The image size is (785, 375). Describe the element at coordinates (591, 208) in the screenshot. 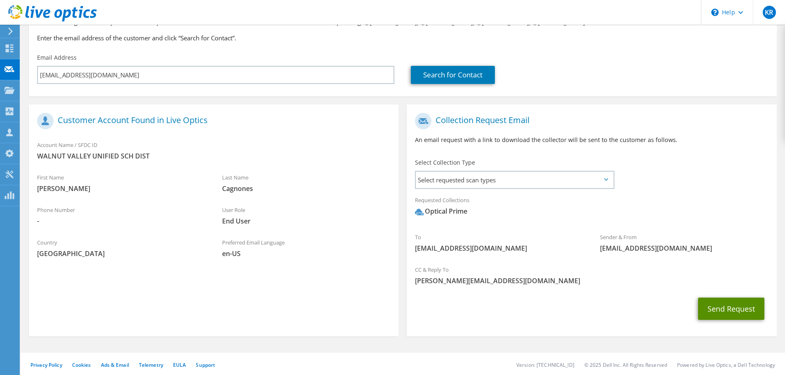

I see `div: Requested Collections` at that location.